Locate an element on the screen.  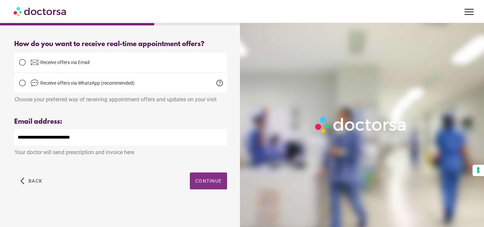
img: email is located at coordinates (35, 62).